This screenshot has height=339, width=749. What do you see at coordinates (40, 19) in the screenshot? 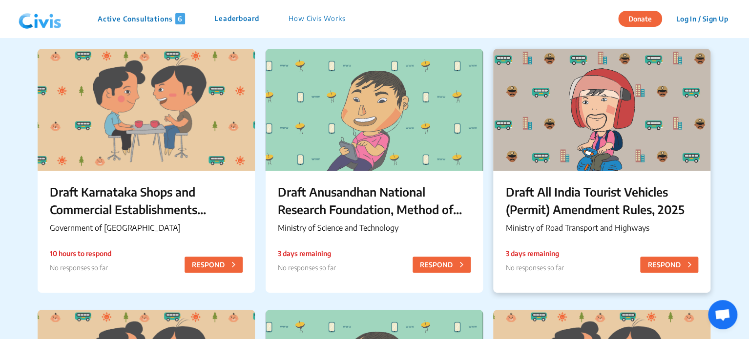
I see `img: navlogo.png` at bounding box center [40, 19].